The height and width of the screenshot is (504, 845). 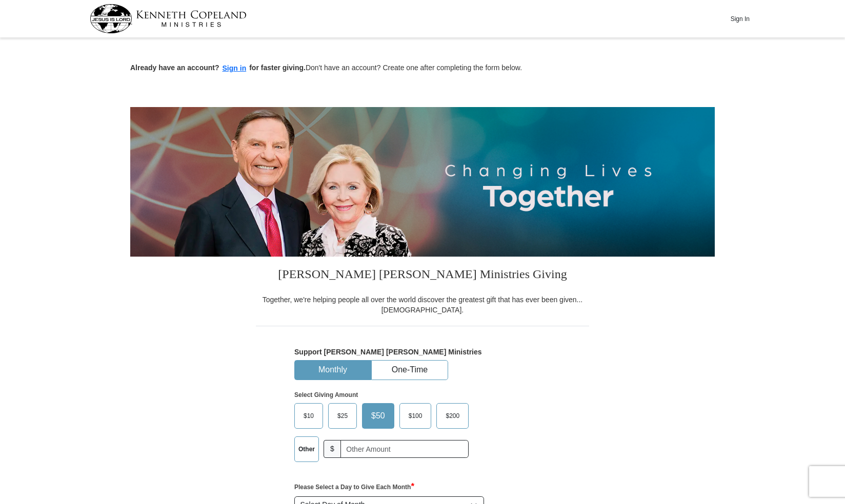 I want to click on button: Sign in, so click(x=234, y=68).